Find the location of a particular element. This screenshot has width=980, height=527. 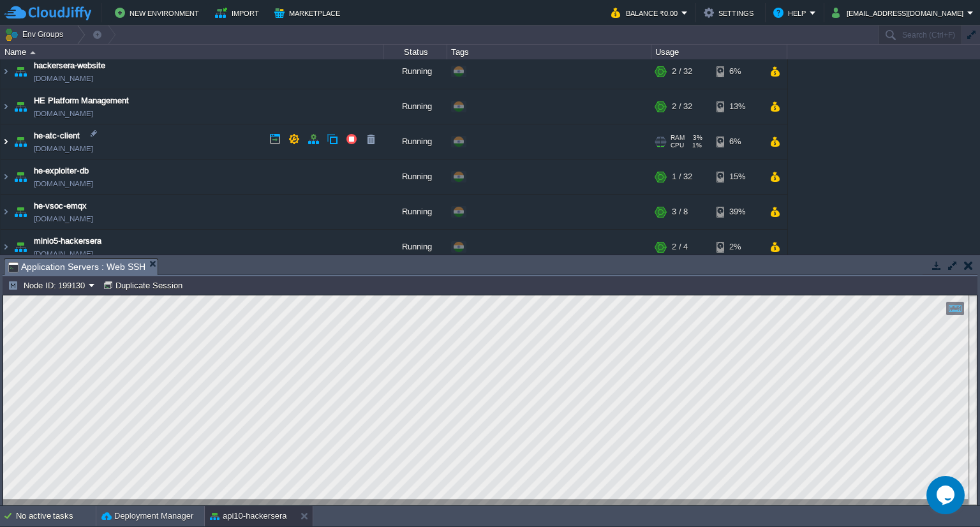

button: Balance ₹0.00 is located at coordinates (646, 13).